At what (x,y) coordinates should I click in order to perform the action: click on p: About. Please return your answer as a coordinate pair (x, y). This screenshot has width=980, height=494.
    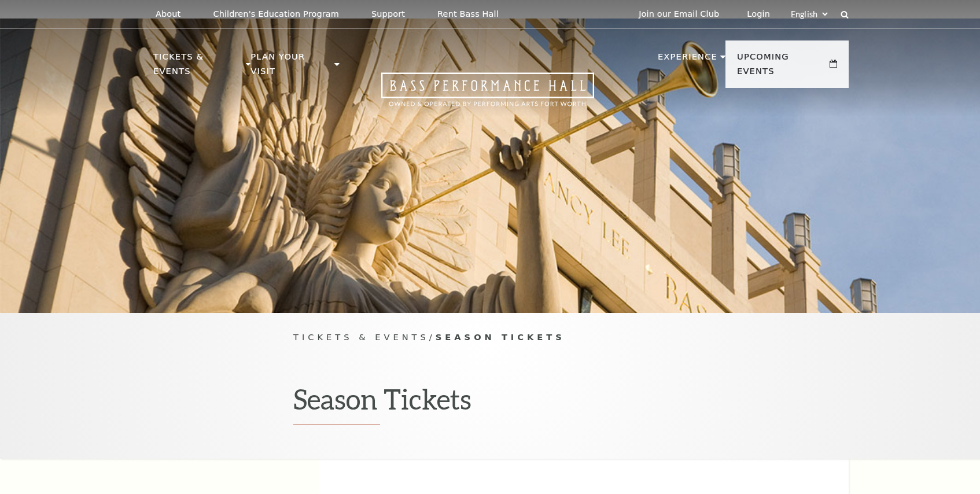
    Looking at the image, I should click on (168, 14).